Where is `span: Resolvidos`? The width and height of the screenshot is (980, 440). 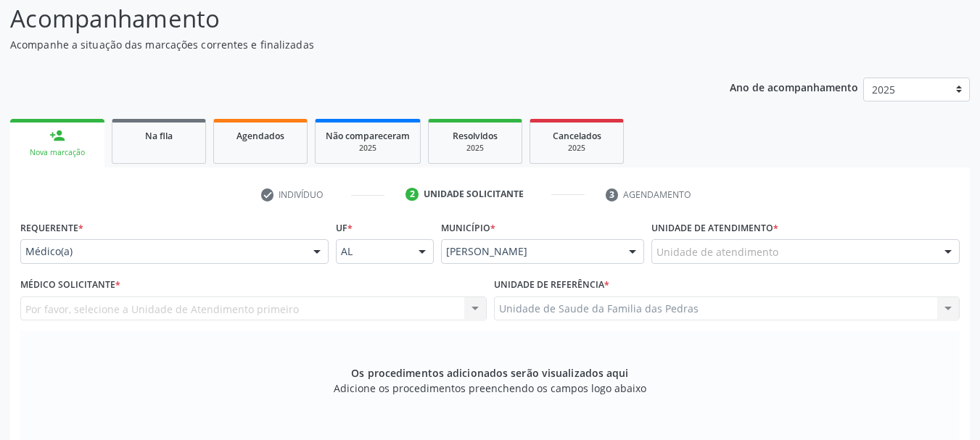
span: Resolvidos is located at coordinates (475, 136).